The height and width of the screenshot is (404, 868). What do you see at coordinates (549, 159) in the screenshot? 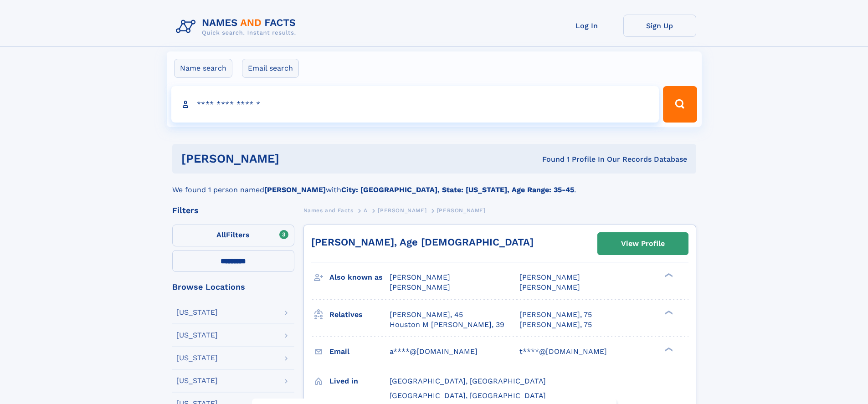
I see `div: Found 1 Profile In Our Records Database` at bounding box center [549, 159].